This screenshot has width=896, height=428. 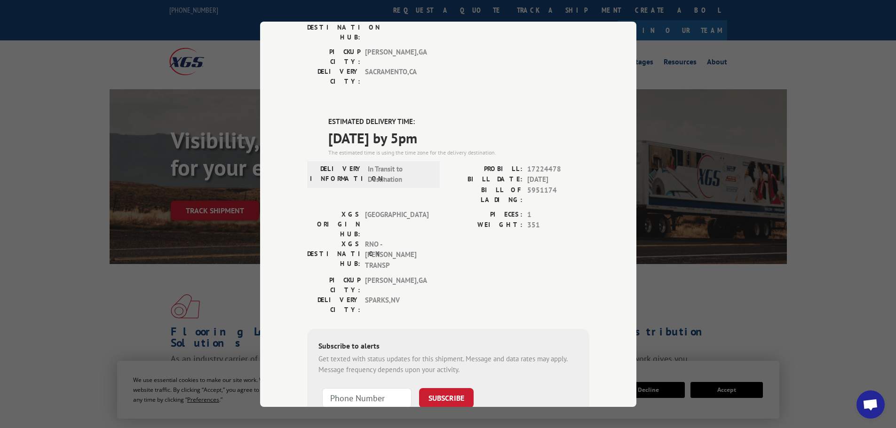 What do you see at coordinates (448, 364) in the screenshot?
I see `div: Get texted with status updates for this shipment. Message and data rates may apply. Message frequ...` at bounding box center [448, 364].